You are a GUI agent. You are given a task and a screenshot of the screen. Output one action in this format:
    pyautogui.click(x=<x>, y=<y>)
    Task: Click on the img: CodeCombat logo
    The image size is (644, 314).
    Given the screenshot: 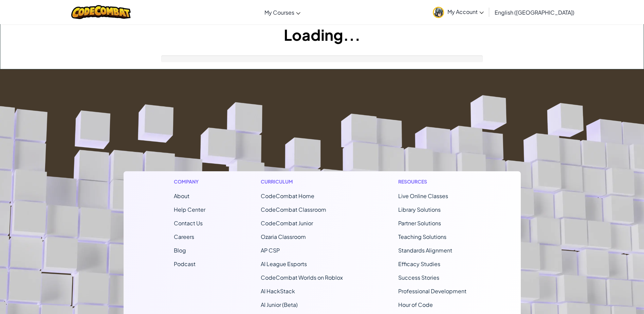 What is the action you would take?
    pyautogui.click(x=101, y=12)
    